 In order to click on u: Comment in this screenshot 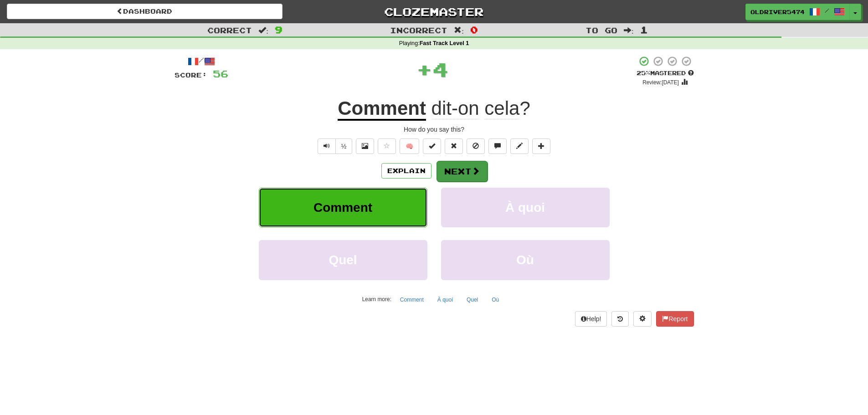, I will do `click(382, 109)`.